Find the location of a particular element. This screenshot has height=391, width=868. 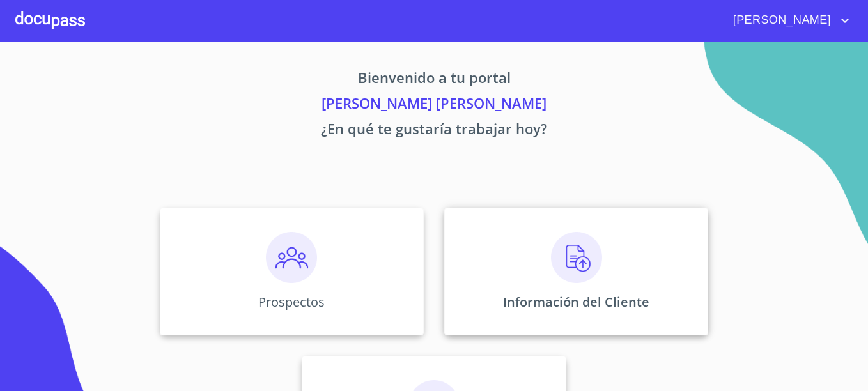

button: account of current user is located at coordinates (788, 21).